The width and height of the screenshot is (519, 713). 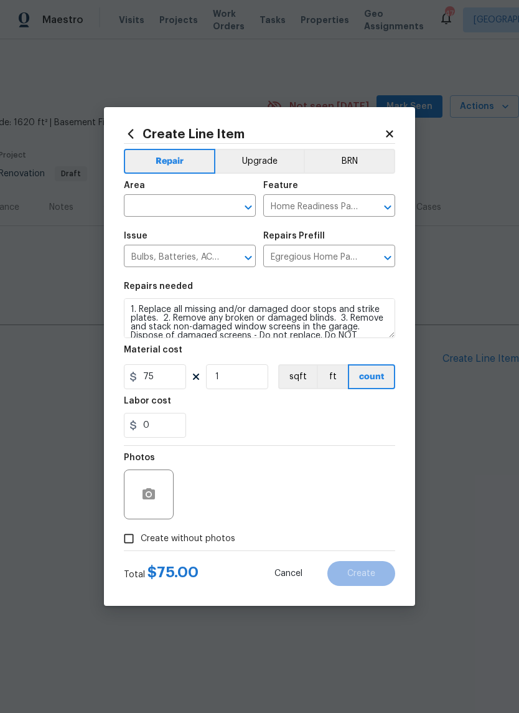 What do you see at coordinates (260, 318) in the screenshot?
I see `textarea: 1. Replace all missing and/or damaged door stops and strike plates. 2. Remove any broken or damag...` at bounding box center [260, 318].